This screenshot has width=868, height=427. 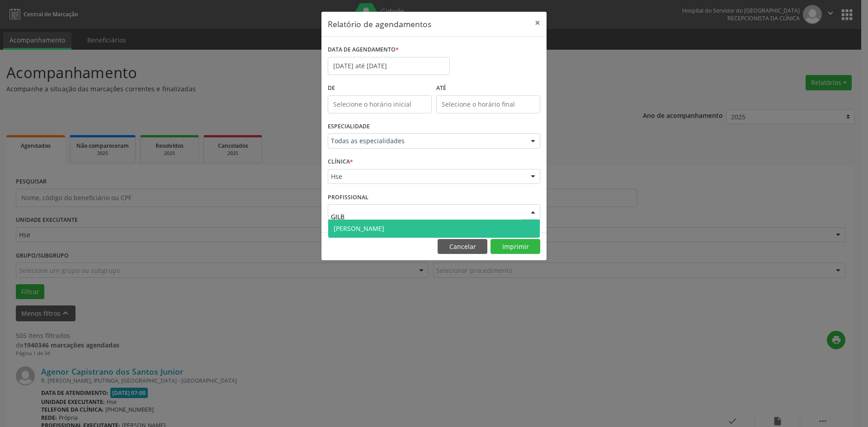 What do you see at coordinates (488, 88) in the screenshot?
I see `label: ATÉ` at bounding box center [488, 88].